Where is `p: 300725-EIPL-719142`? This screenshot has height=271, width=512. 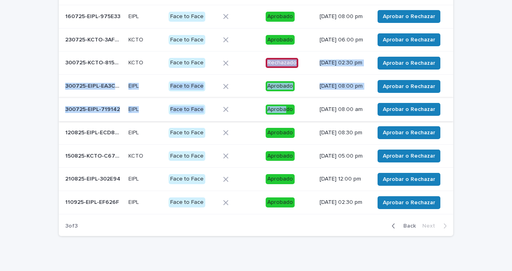
p: 300725-EIPL-719142 is located at coordinates (93, 109).